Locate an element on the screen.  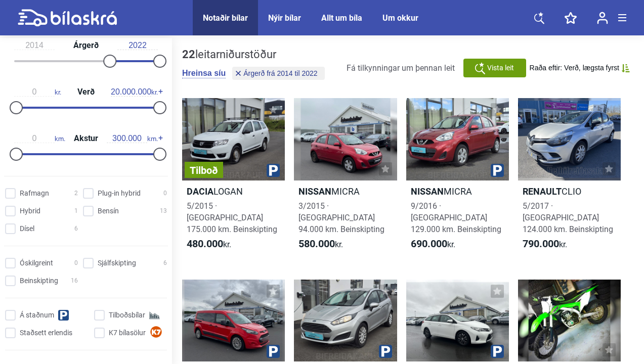
b: 690.000 is located at coordinates (429, 243).